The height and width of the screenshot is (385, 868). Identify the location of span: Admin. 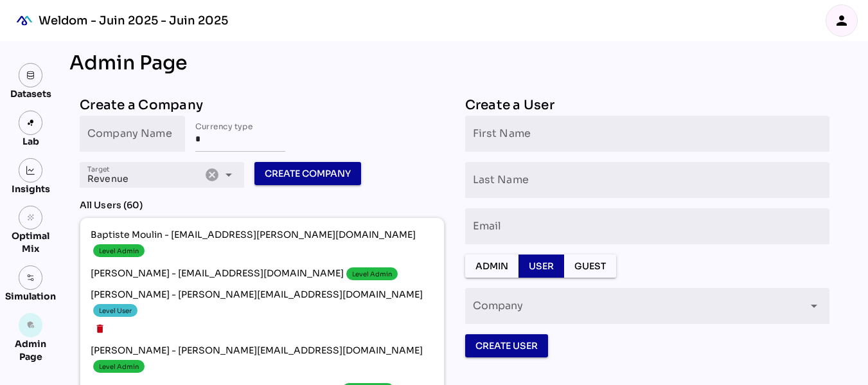
(492, 266).